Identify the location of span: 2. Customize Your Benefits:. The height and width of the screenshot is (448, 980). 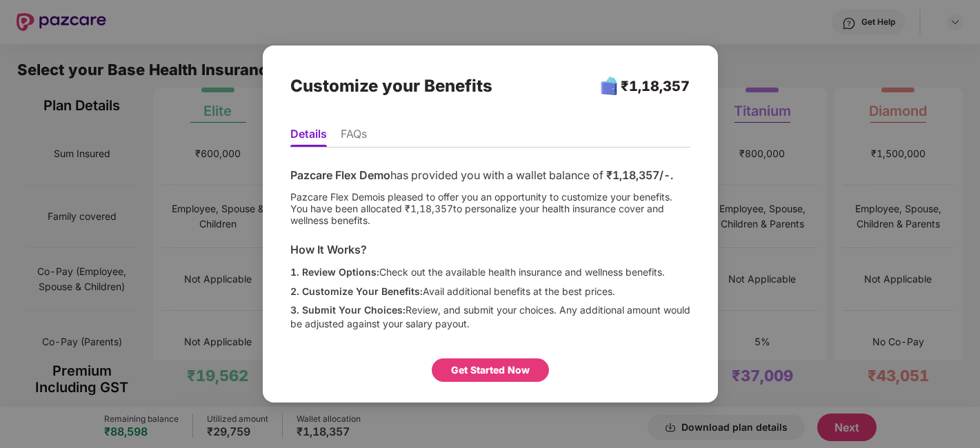
(356, 291).